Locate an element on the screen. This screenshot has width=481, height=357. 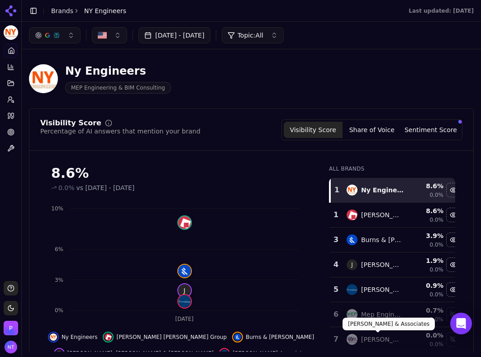
span: MEP Engineering & BIM Consulting is located at coordinates (118, 88).